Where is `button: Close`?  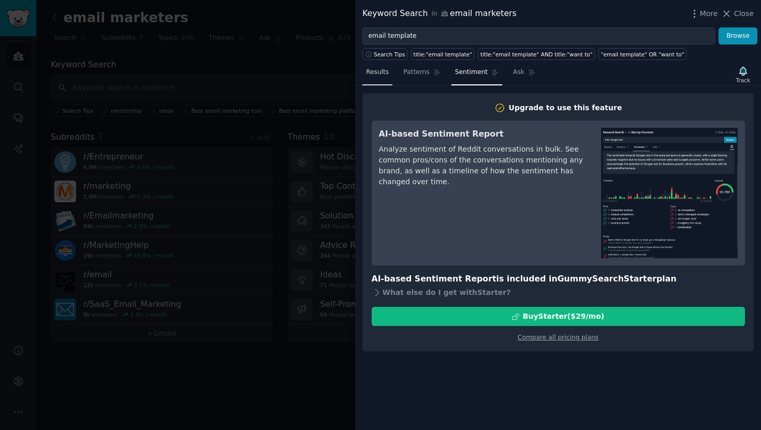 button: Close is located at coordinates (737, 13).